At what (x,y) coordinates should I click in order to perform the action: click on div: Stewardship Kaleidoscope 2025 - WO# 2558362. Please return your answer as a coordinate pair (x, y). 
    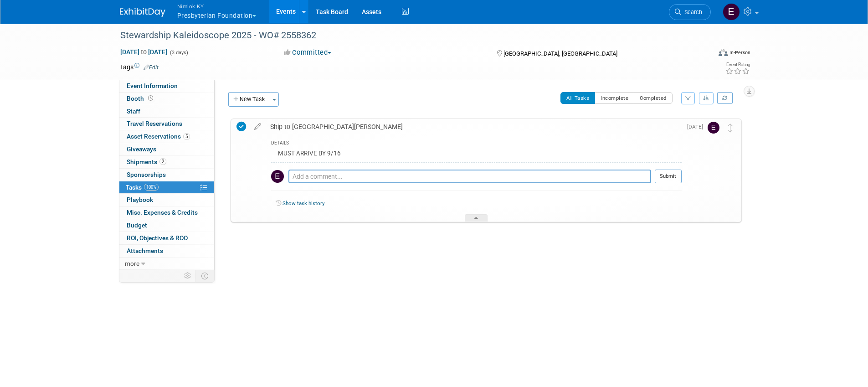
    Looking at the image, I should click on (407, 36).